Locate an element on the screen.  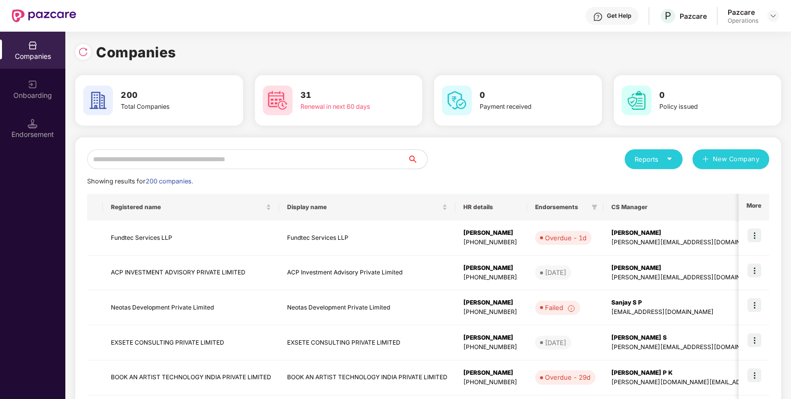
th: Display name is located at coordinates (367, 207).